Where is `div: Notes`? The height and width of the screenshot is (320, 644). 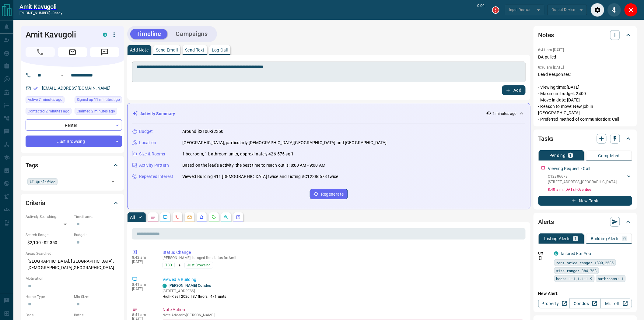
div: Notes is located at coordinates (586, 35).